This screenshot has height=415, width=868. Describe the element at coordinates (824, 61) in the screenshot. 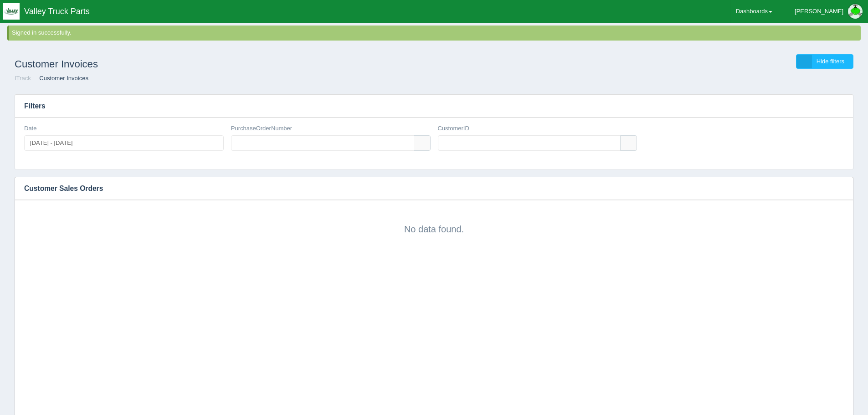

I see `a: Hide filters` at that location.